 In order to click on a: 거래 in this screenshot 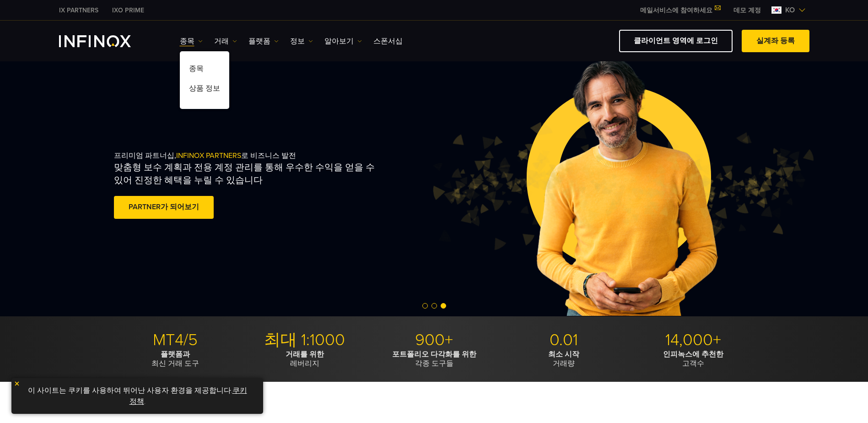, I will do `click(225, 41)`.